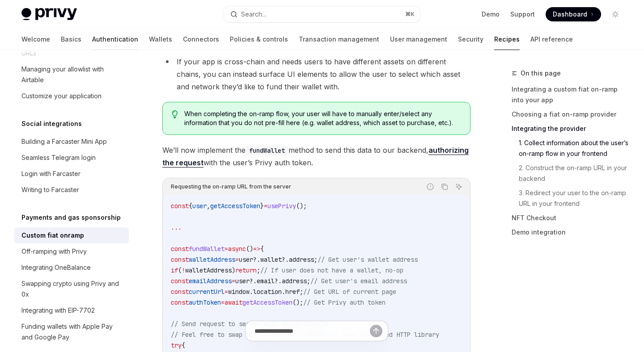 Image resolution: width=644 pixels, height=352 pixels. Describe the element at coordinates (71, 310) in the screenshot. I see `a: Integrating with EIP-7702` at that location.